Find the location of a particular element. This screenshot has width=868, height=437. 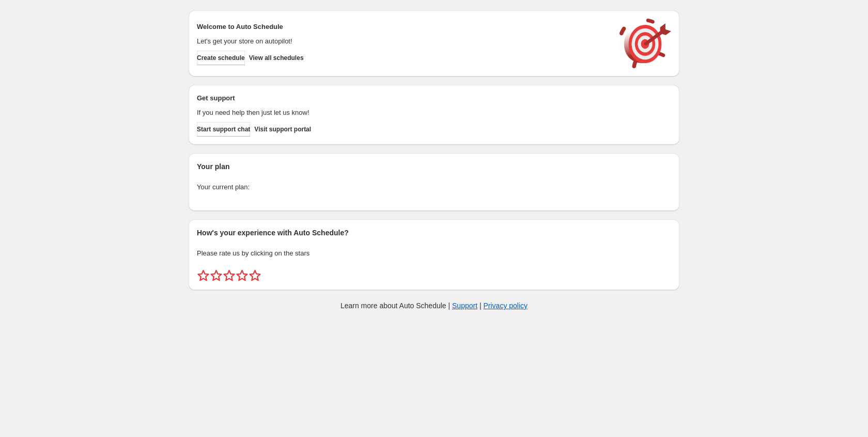

span: View all schedules is located at coordinates (276, 58).